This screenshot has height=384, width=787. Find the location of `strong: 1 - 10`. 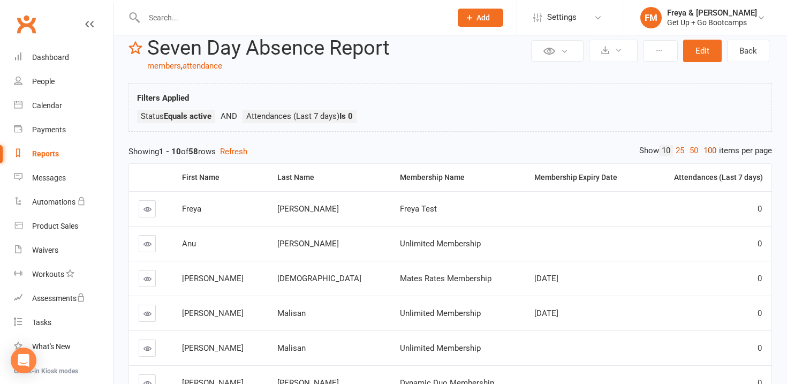

strong: 1 - 10 is located at coordinates (170, 152).